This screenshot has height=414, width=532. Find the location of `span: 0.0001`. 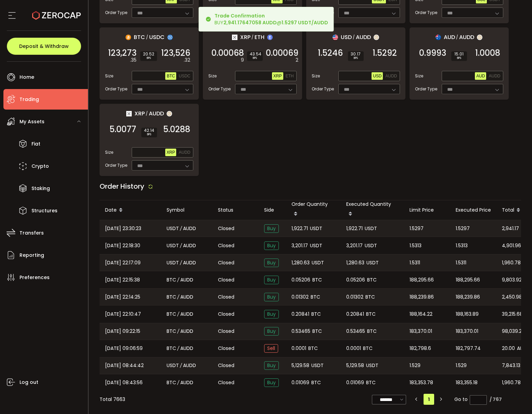

span: 0.0001 is located at coordinates (299, 348).